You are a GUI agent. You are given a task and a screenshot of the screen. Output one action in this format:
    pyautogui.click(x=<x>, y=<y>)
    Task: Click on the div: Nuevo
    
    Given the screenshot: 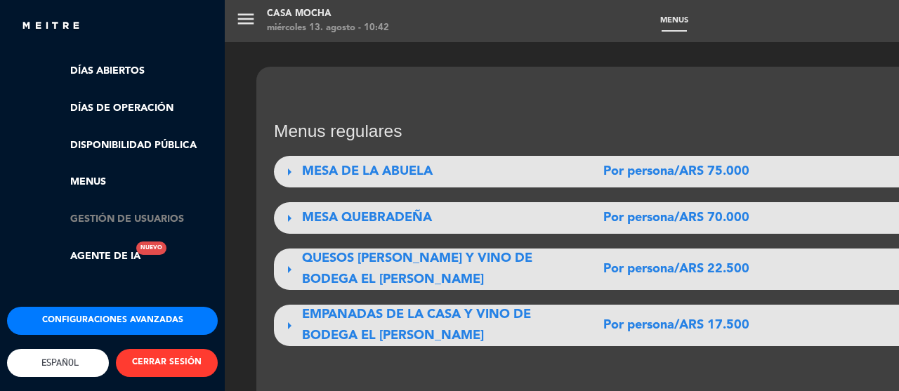 What is the action you would take?
    pyautogui.click(x=151, y=248)
    